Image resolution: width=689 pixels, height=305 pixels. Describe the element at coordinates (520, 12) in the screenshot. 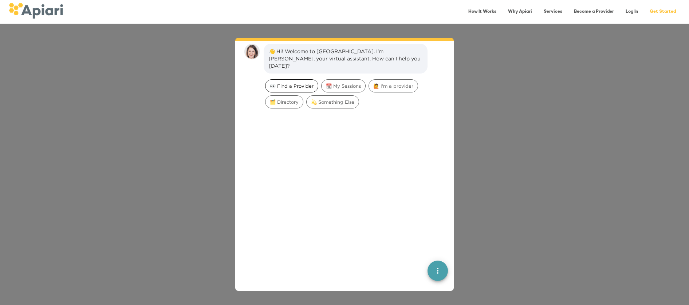

I see `a: Why Apiari` at that location.